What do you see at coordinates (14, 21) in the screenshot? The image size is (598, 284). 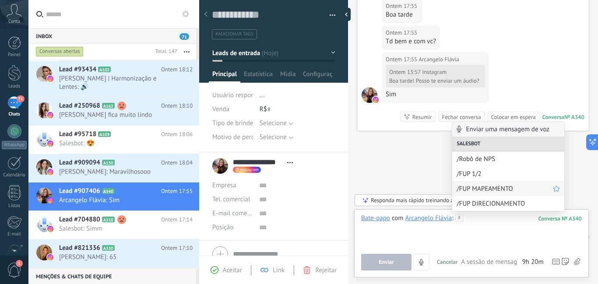 I see `span: Conta` at bounding box center [14, 21].